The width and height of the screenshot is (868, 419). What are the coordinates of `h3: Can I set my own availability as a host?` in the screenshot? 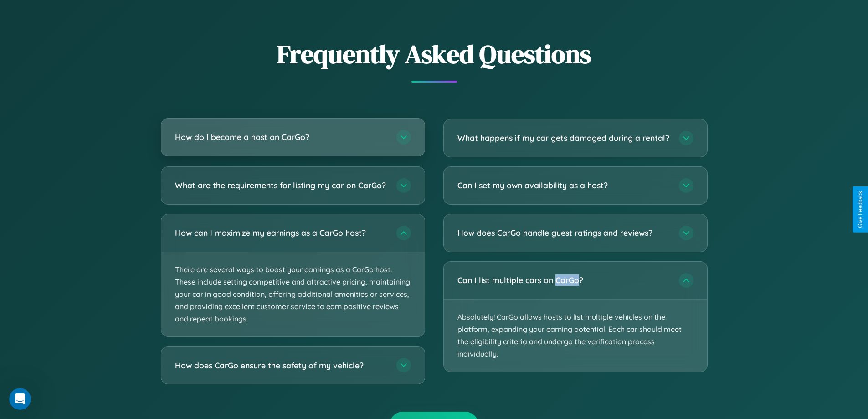 It's located at (564, 185).